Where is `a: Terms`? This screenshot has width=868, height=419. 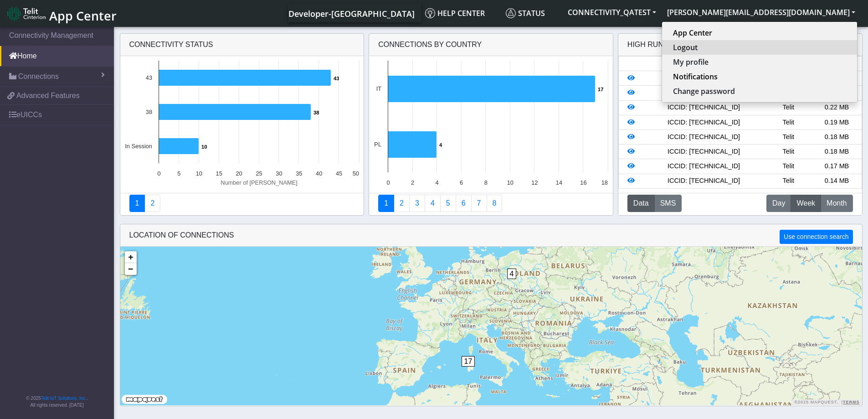
a: Terms is located at coordinates (851, 402).